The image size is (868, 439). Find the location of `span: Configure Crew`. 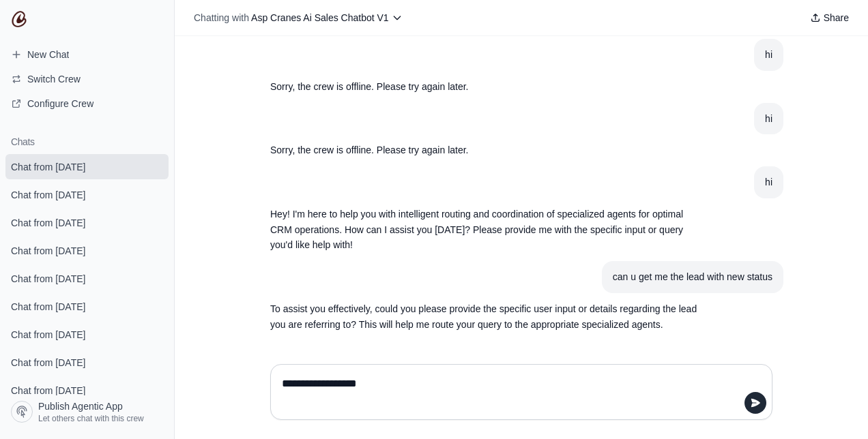

span: Configure Crew is located at coordinates (60, 104).